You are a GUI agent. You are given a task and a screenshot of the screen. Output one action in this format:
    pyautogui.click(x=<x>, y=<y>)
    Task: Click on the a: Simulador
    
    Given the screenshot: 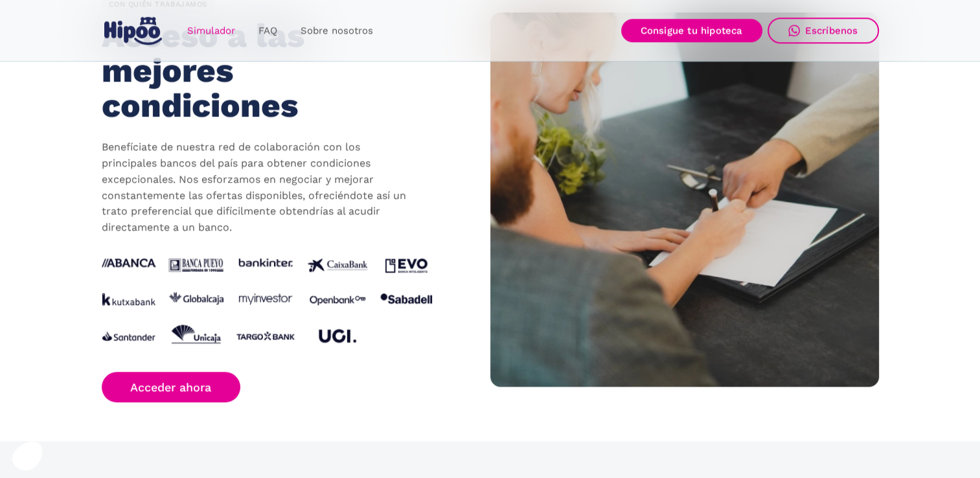 What is the action you would take?
    pyautogui.click(x=211, y=30)
    